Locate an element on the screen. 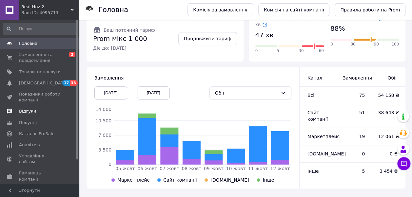  span: 88% is located at coordinates (338, 29).